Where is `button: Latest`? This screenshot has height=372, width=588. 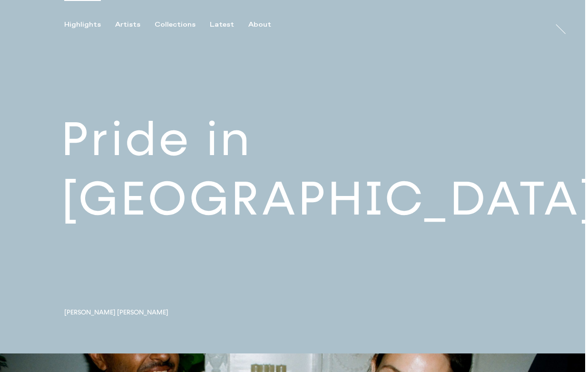
button: Latest is located at coordinates (229, 25).